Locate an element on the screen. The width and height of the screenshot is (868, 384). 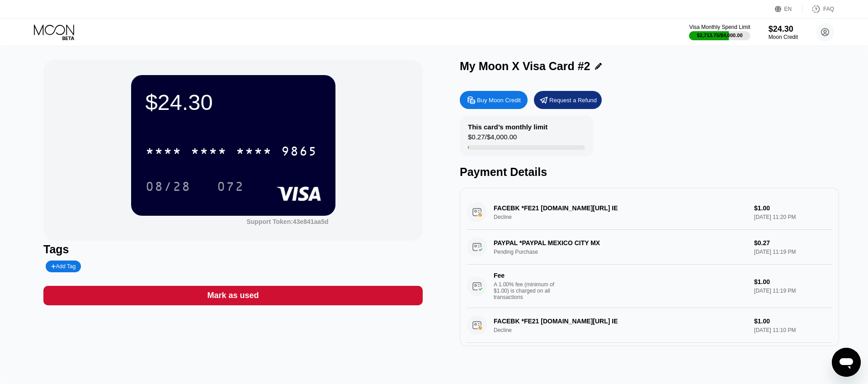
div: EN is located at coordinates (788, 9).